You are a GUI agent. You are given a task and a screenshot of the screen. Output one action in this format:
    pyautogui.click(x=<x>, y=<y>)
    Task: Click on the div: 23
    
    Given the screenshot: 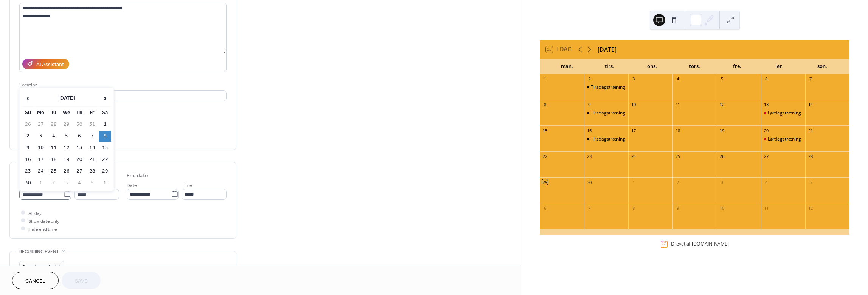 What is the action you would take?
    pyautogui.click(x=590, y=156)
    